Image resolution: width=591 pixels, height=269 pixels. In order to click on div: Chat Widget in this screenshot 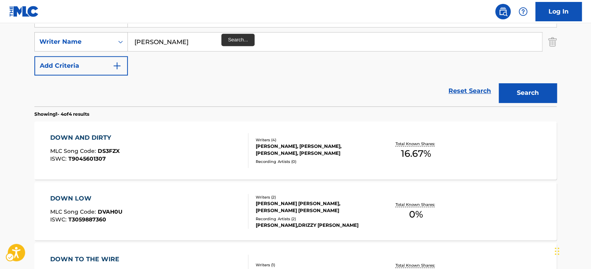, I will do `click(572, 250)`.